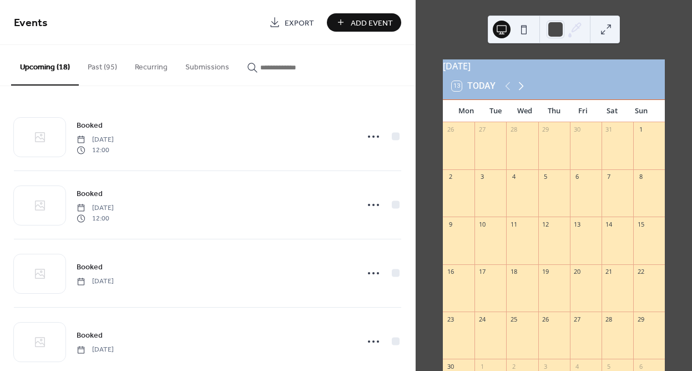  What do you see at coordinates (554, 111) in the screenshot?
I see `div: Thu` at bounding box center [554, 111].